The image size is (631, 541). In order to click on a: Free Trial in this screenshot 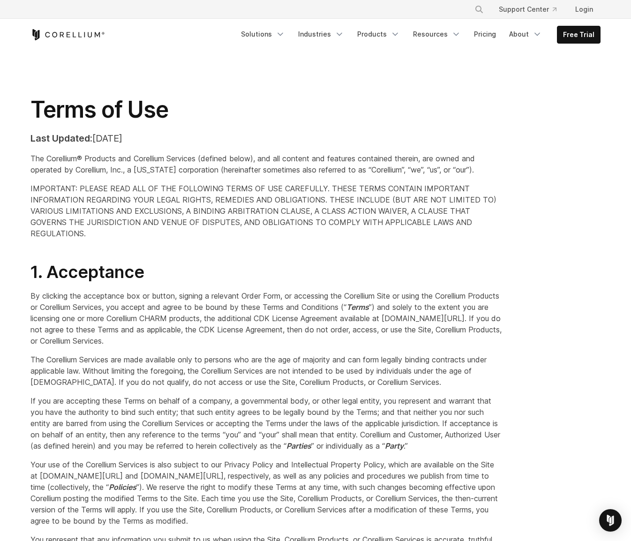, I will do `click(579, 35)`.